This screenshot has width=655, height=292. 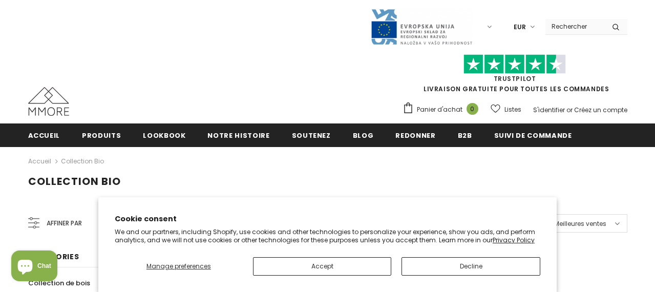 I want to click on a: Notre histoire, so click(x=238, y=135).